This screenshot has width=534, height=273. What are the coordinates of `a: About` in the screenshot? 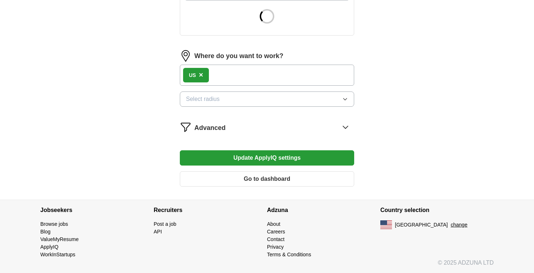 It's located at (274, 224).